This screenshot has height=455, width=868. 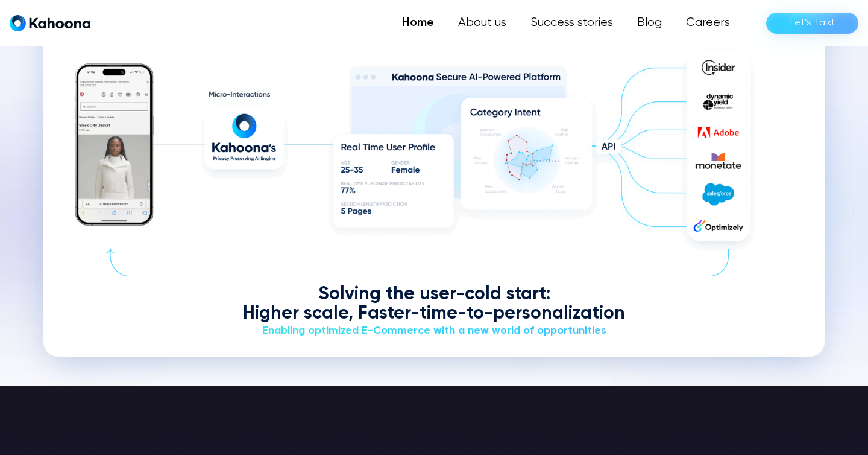 I want to click on a: home, so click(x=50, y=23).